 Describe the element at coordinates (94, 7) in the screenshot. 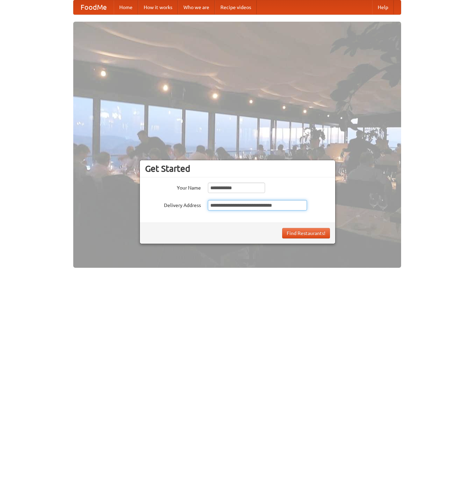

I see `a: FoodMe` at that location.